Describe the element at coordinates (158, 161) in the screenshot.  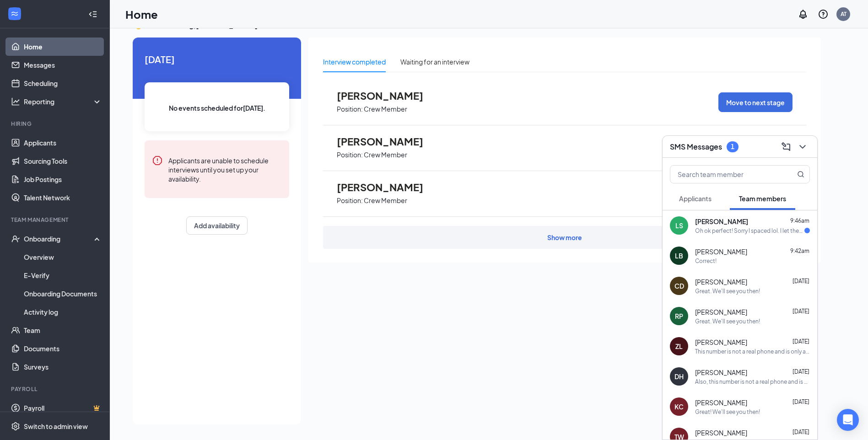
I see `svg: Error` at that location.